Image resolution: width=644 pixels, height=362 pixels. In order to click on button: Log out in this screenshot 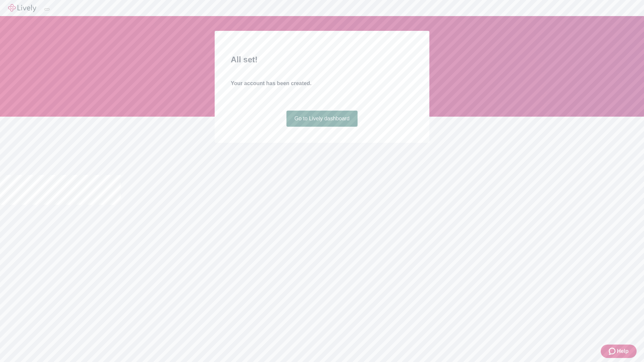, I will do `click(47, 9)`.